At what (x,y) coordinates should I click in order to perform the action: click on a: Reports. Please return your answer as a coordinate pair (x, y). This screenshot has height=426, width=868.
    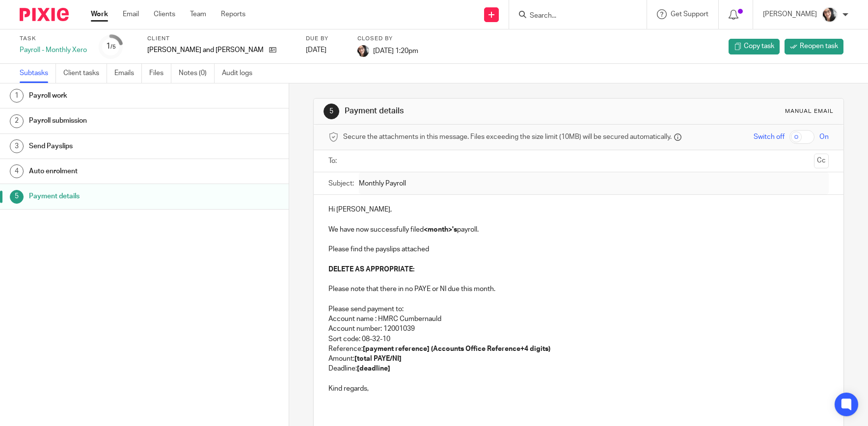
    Looking at the image, I should click on (233, 14).